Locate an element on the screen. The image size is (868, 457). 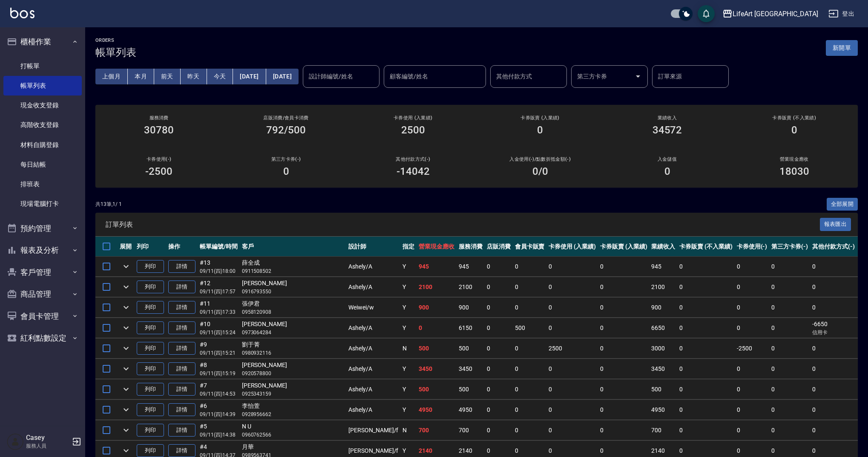
p: 共 13 筆, 1 / 1 is located at coordinates (108, 204).